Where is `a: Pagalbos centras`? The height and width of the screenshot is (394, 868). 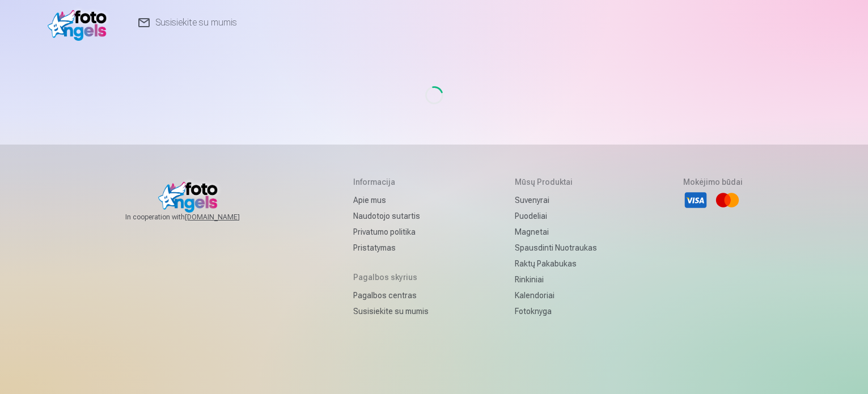
a: Pagalbos centras is located at coordinates (390, 296).